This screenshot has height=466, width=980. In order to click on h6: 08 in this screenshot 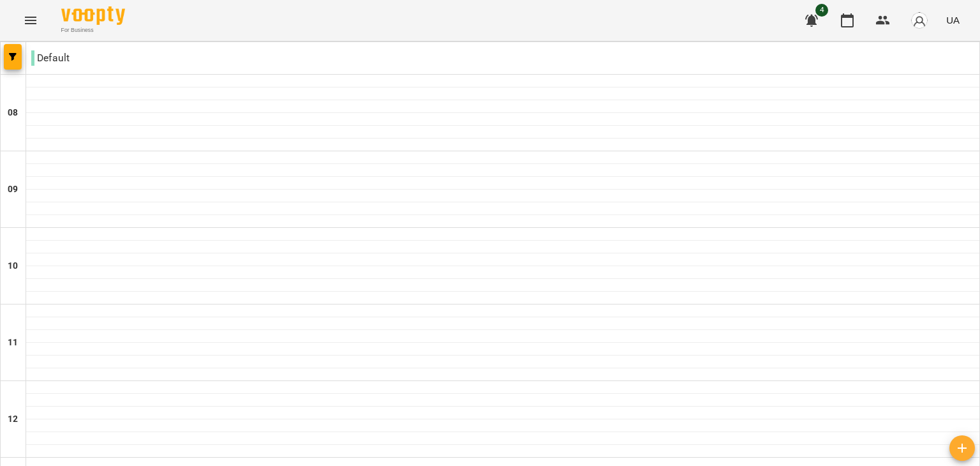, I will do `click(13, 113)`.